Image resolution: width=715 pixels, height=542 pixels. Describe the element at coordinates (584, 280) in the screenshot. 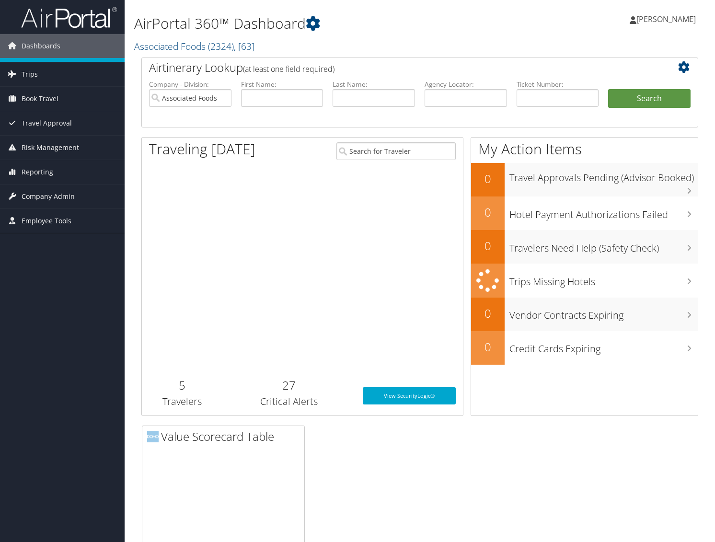

I see `a: Trips Missing Hotels` at that location.